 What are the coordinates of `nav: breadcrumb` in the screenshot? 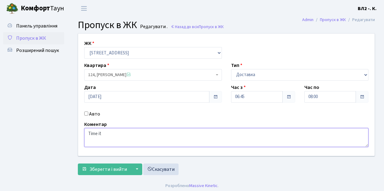 It's located at (338, 20).